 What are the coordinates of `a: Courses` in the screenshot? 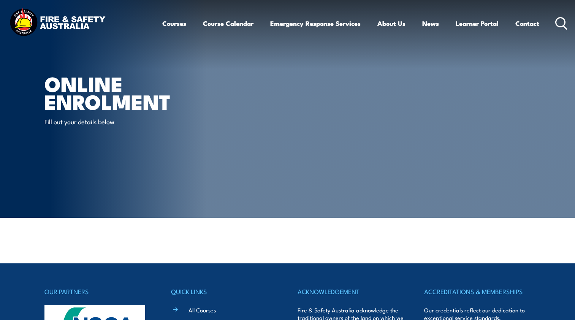 It's located at (174, 23).